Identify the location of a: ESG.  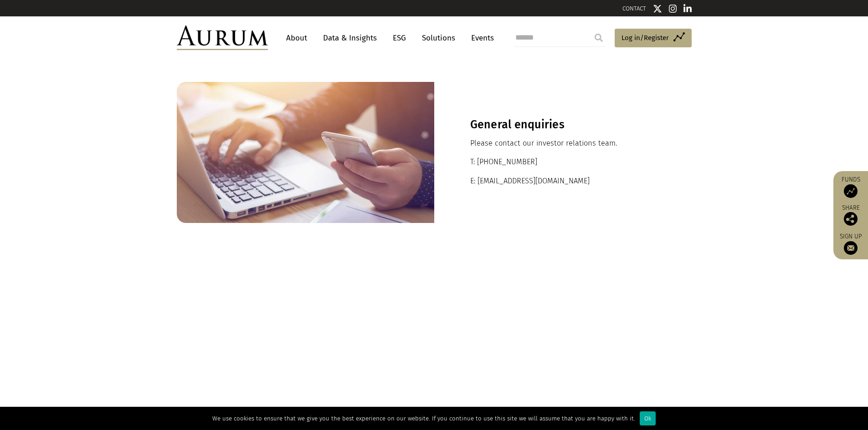
(399, 38).